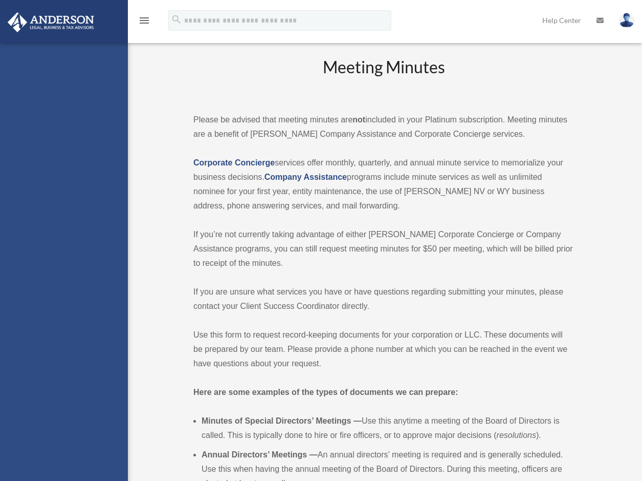 The height and width of the screenshot is (481, 642). Describe the element at coordinates (282, 420) in the screenshot. I see `b: Minutes of Special Directors’ Meetings —` at that location.